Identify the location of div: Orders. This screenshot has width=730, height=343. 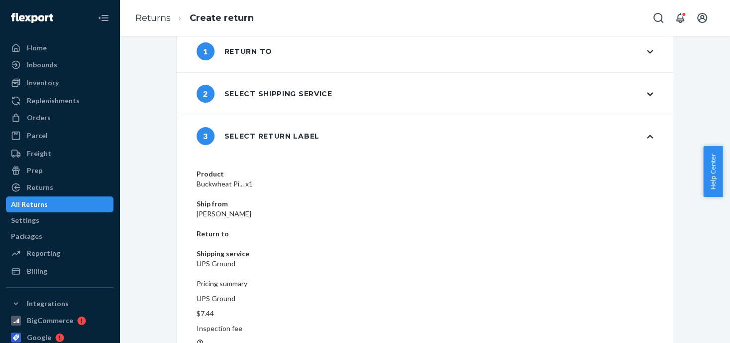
(39, 117).